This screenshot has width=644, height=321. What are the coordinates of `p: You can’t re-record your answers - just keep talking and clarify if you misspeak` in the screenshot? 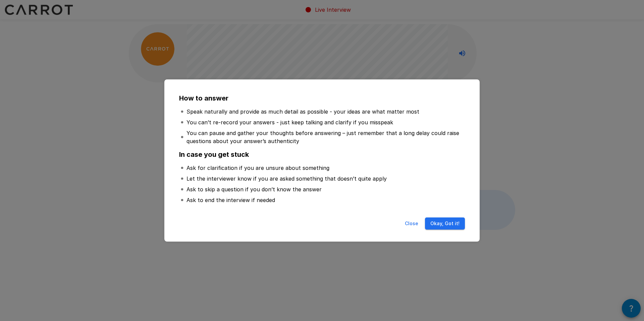 It's located at (290, 122).